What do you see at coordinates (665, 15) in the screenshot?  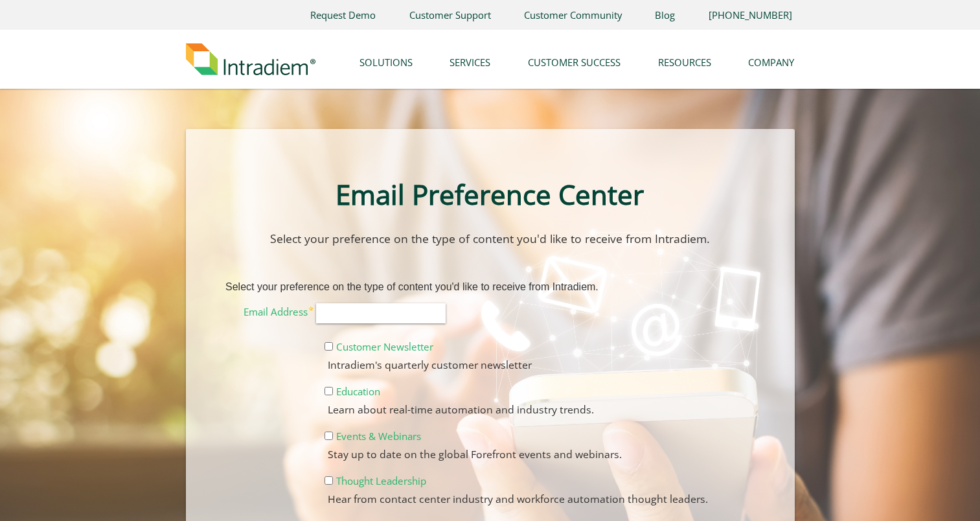 I see `a: Blog` at bounding box center [665, 15].